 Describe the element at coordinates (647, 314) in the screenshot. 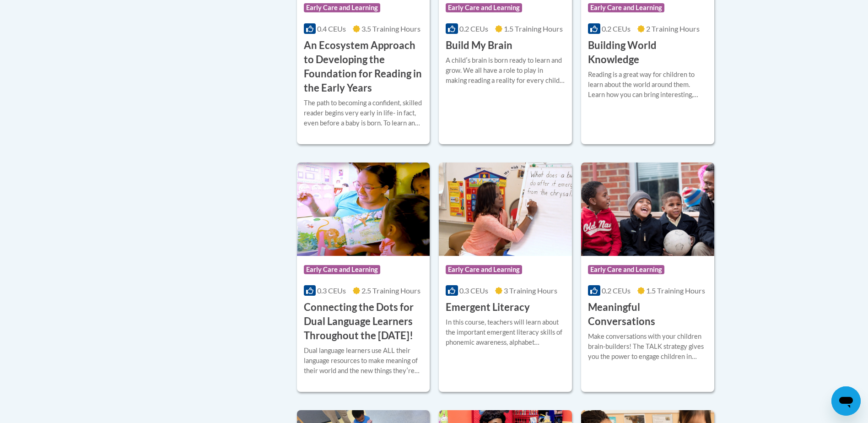

I see `h3: Meaningful Conversations` at that location.